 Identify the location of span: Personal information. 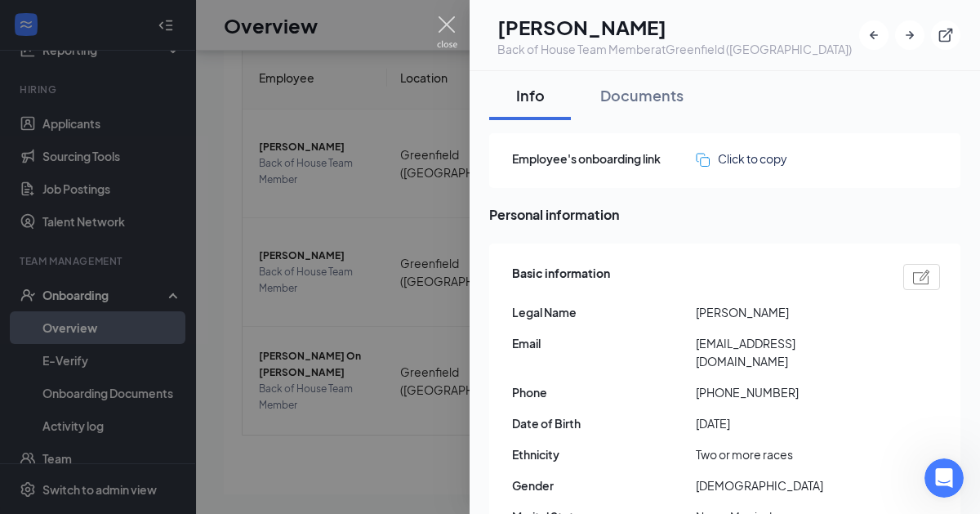
(725, 214).